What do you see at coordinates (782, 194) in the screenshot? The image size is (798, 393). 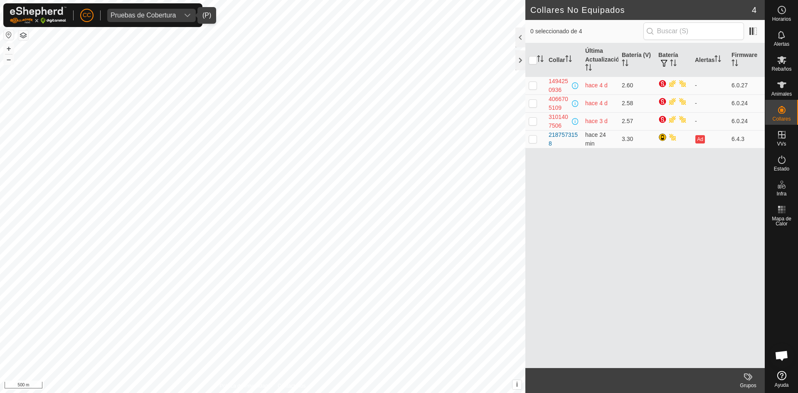 I see `span: Infra` at bounding box center [782, 194].